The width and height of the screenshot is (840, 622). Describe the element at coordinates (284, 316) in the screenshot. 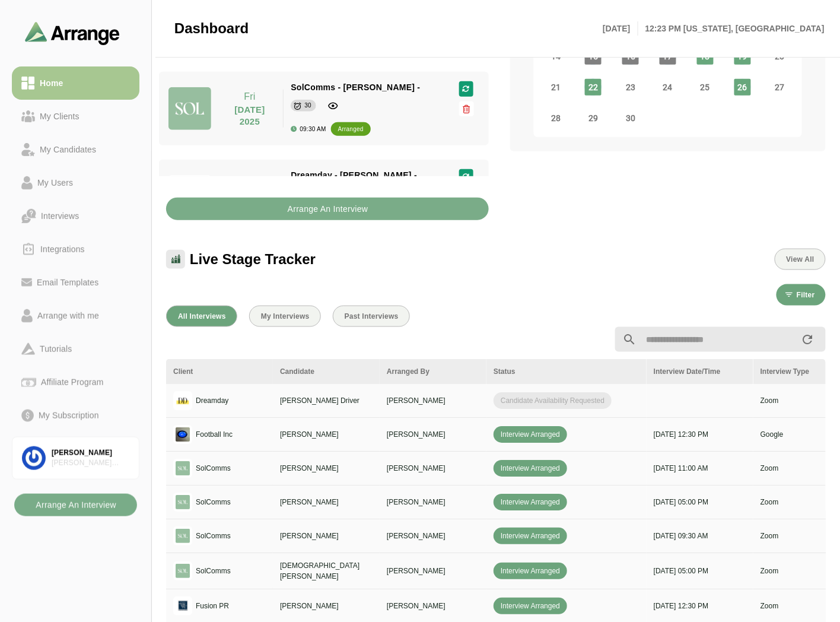

I see `span: My Interviews` at that location.